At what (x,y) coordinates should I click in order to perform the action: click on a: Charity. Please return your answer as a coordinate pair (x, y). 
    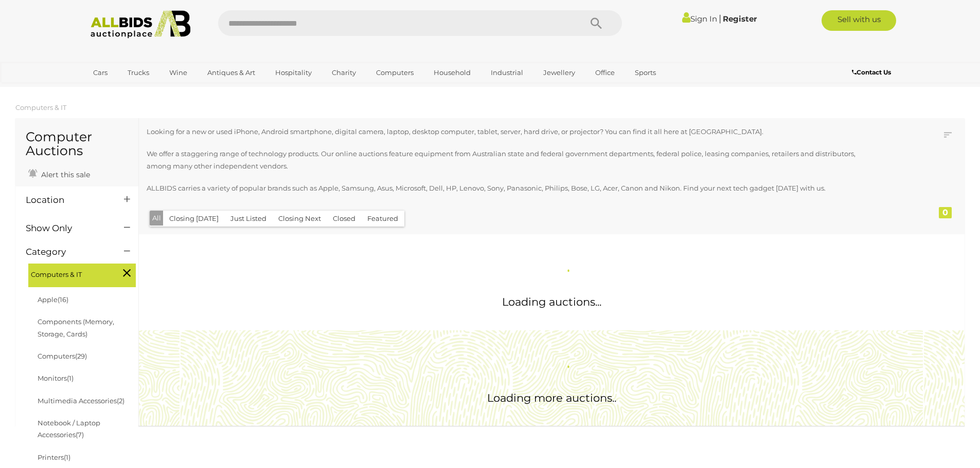
    Looking at the image, I should click on (343, 73).